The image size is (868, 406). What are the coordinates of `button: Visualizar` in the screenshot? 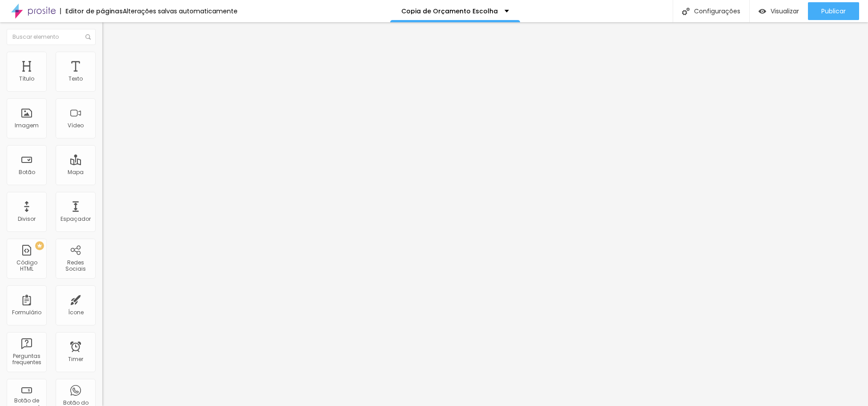 It's located at (778, 11).